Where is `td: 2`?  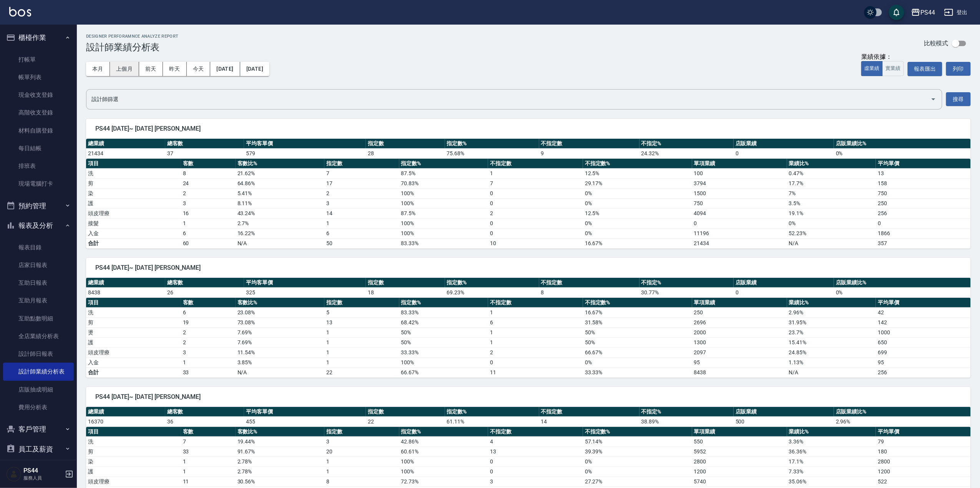 td: 2 is located at coordinates (535, 213).